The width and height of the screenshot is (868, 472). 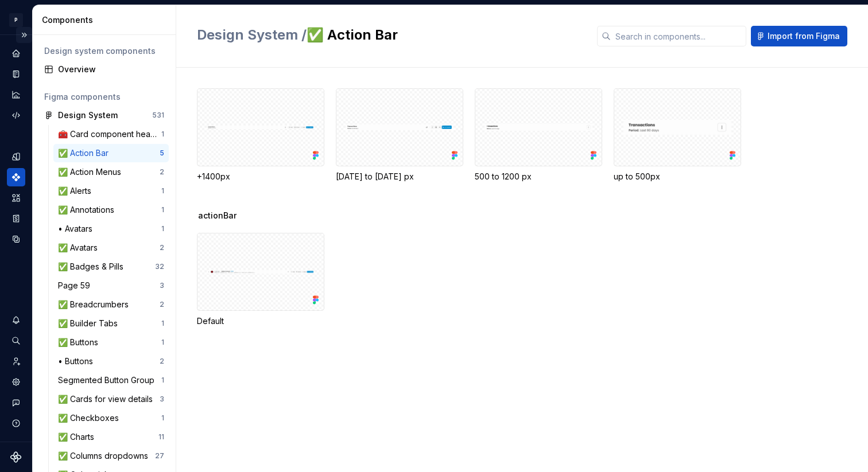 I want to click on a: • Avatars1, so click(x=111, y=229).